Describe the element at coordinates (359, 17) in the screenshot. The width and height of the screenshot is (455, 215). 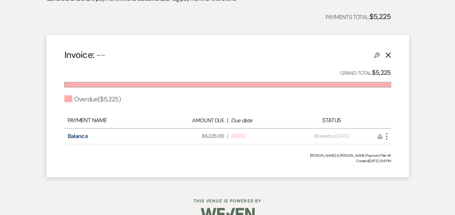
I see `p: Payments Total:` at that location.